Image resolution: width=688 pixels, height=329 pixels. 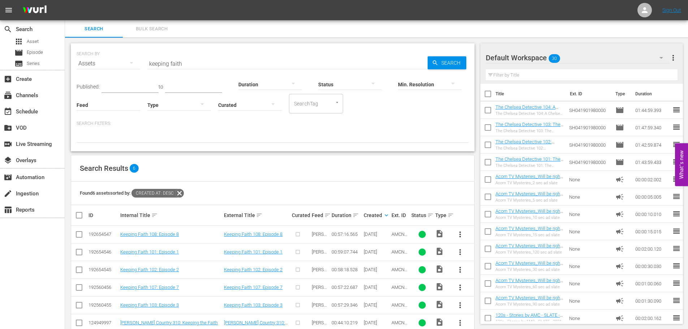 What do you see at coordinates (530, 322) in the screenshot?
I see `div: 120s - Stories by AMC - SLATE - 2021` at bounding box center [530, 322].